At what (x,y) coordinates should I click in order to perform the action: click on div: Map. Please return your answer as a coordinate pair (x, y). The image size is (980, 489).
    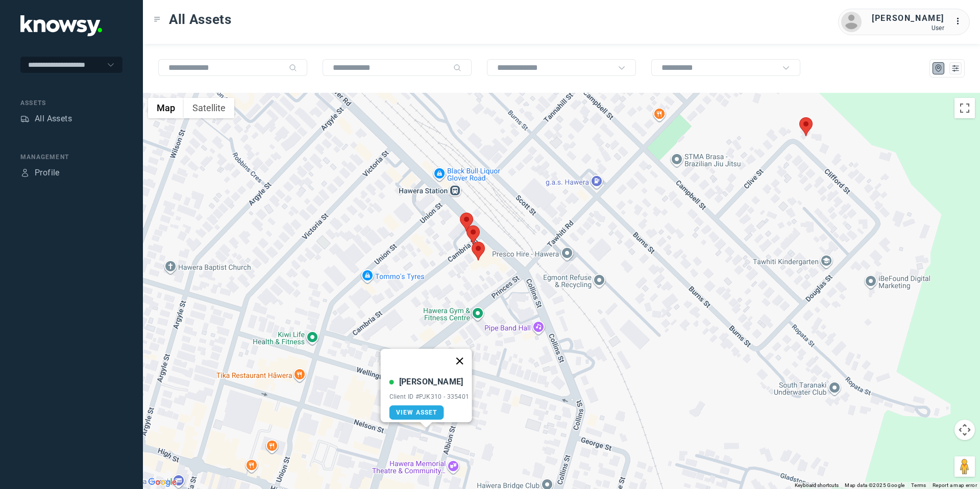
    Looking at the image, I should click on (939, 69).